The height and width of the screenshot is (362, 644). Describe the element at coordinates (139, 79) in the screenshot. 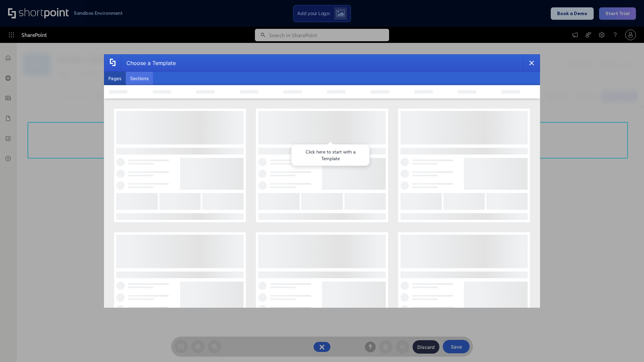

I see `button: Sections` at that location.